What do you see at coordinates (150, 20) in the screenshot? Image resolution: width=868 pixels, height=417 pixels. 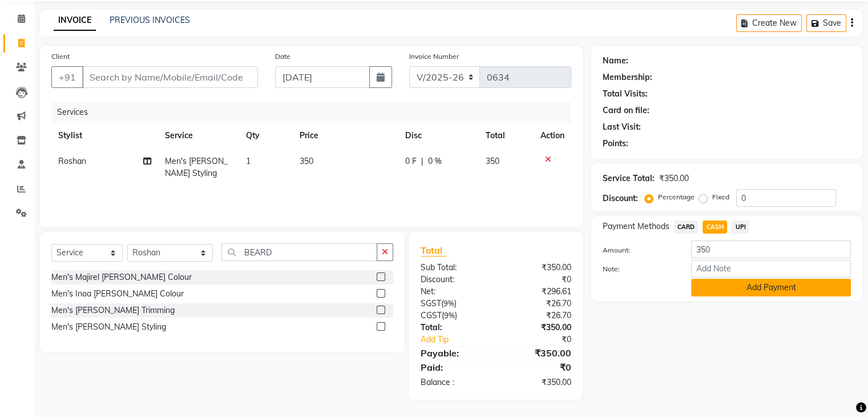 I see `a: PREVIOUS INVOICES` at bounding box center [150, 20].